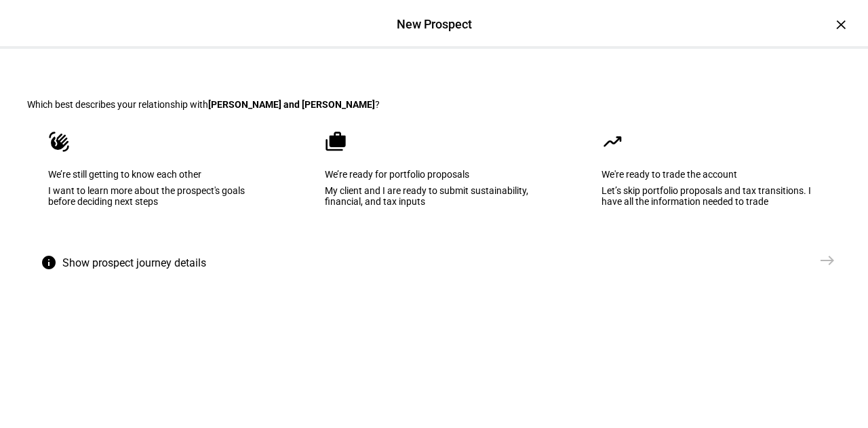  What do you see at coordinates (711, 178) in the screenshot?
I see `eth-mega-radio-button: We're ready to trade the account` at bounding box center [711, 178].